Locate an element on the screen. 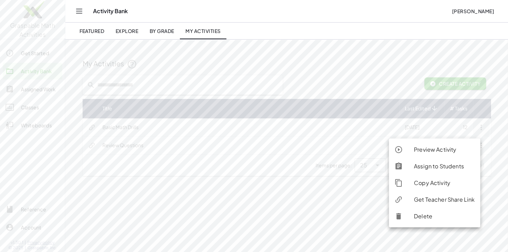 The width and height of the screenshot is (508, 252). button: Create Activity is located at coordinates (455, 84).